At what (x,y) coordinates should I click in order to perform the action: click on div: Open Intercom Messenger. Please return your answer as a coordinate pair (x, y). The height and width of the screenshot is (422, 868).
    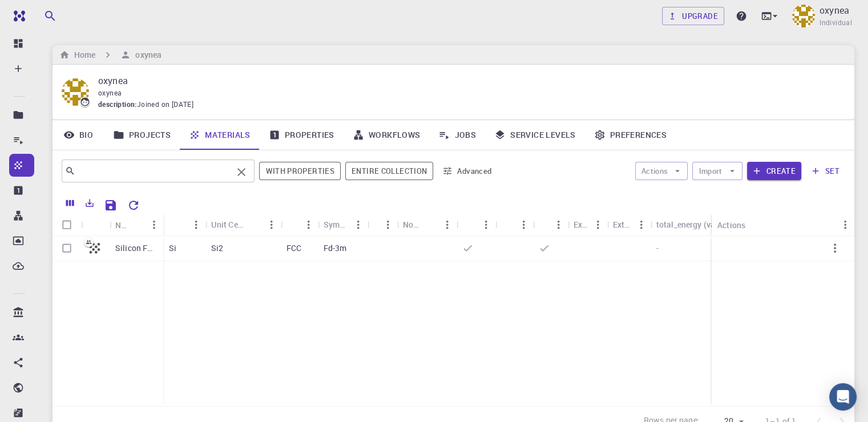
    Looking at the image, I should click on (844, 397).